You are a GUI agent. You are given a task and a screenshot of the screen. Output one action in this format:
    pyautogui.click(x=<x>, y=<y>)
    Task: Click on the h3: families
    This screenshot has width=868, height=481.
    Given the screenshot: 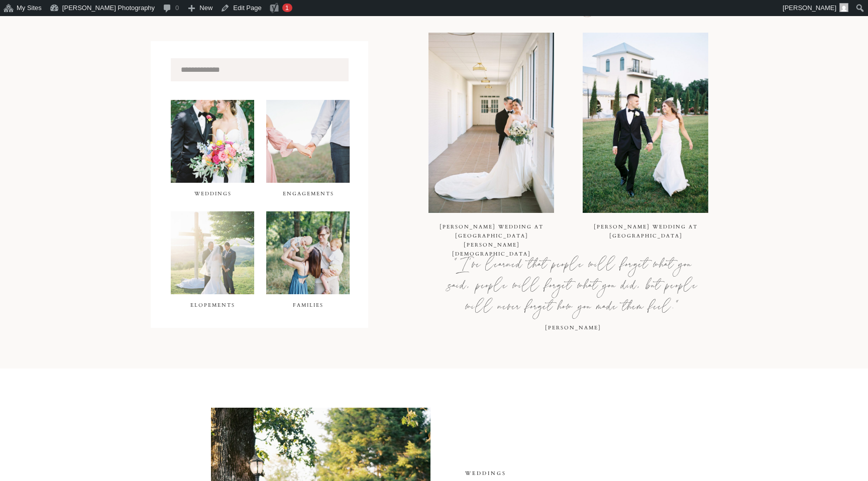 What is the action you would take?
    pyautogui.click(x=308, y=308)
    